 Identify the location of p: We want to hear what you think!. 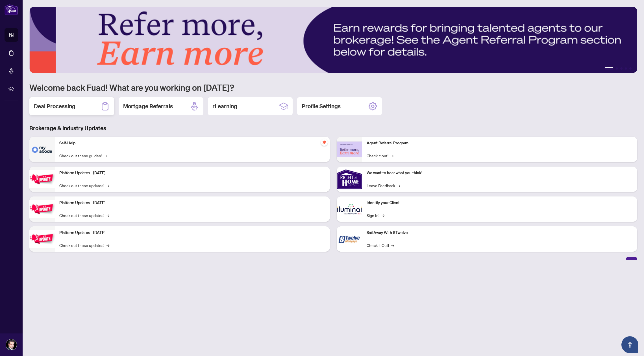
(499, 173).